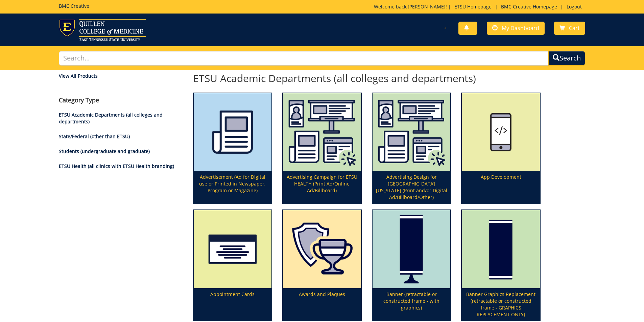  I want to click on p: Appointment Cards, so click(233, 305).